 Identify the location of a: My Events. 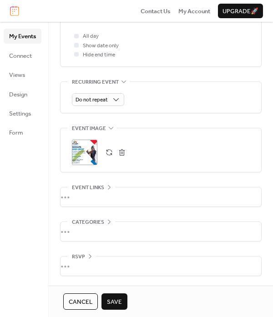
(22, 36).